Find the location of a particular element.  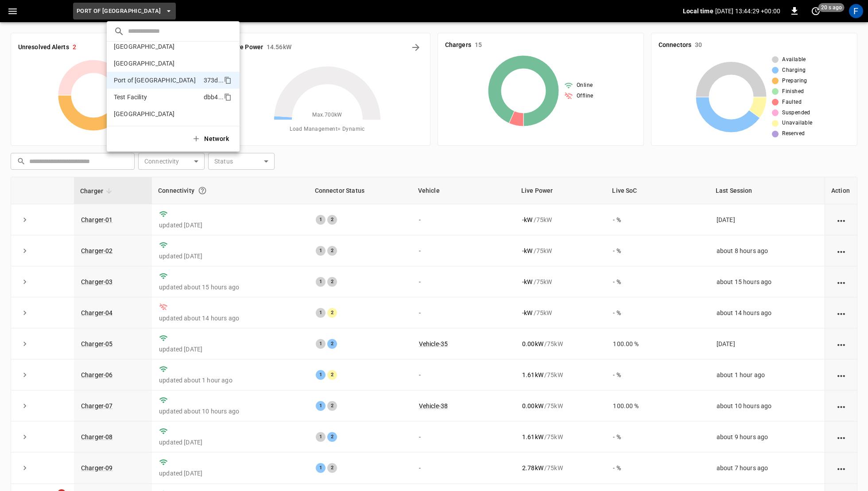

p: Test Facility is located at coordinates (157, 97).